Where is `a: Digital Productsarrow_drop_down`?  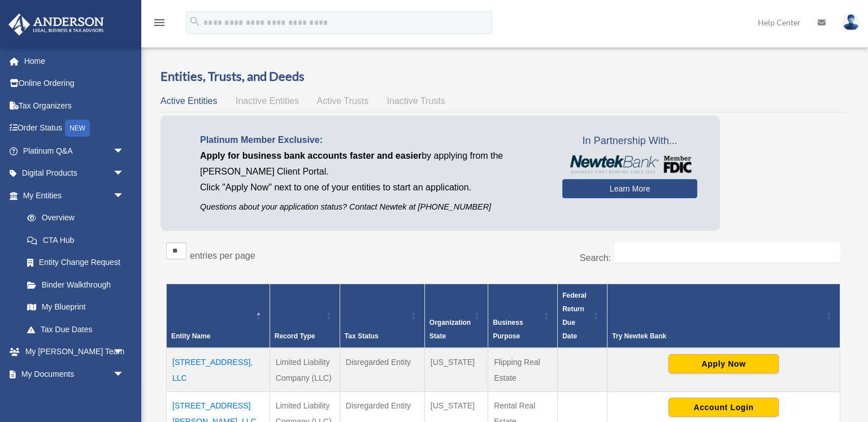 a: Digital Productsarrow_drop_down is located at coordinates (75, 174).